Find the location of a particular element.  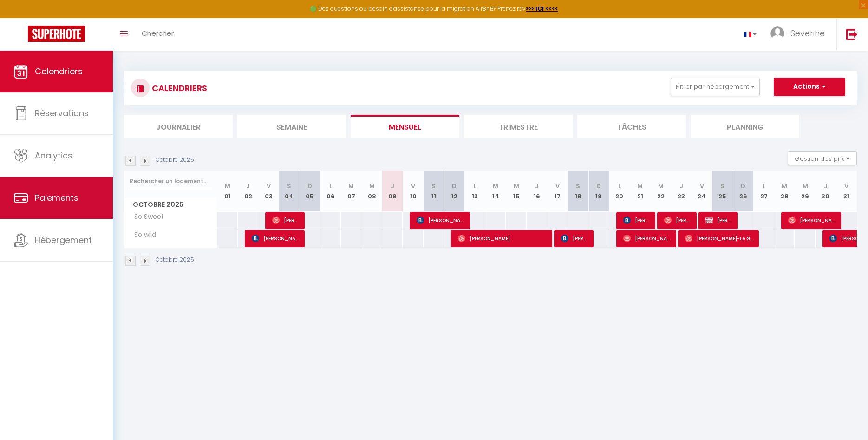

th: 23 is located at coordinates (681, 191).